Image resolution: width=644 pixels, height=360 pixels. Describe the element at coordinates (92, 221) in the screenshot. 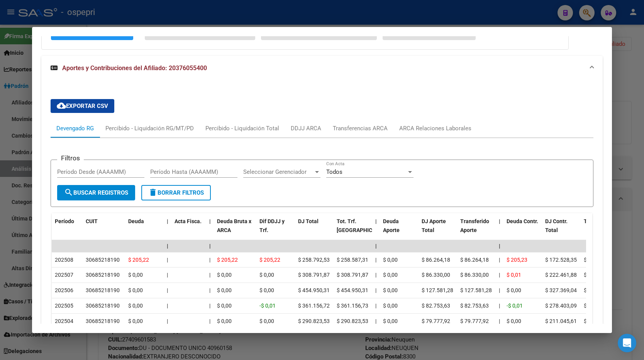

I see `span: CUIT` at that location.